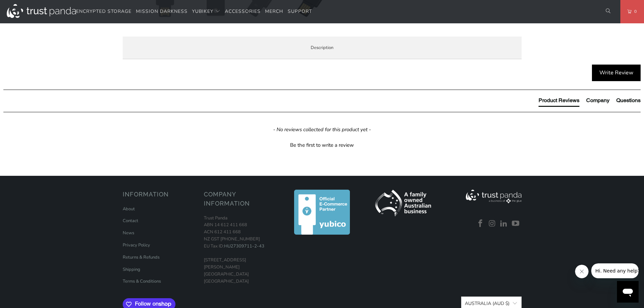 Image resolution: width=644 pixels, height=308 pixels. What do you see at coordinates (481, 224) in the screenshot?
I see `a: Trust Panda Australia on Facebook` at bounding box center [481, 224].